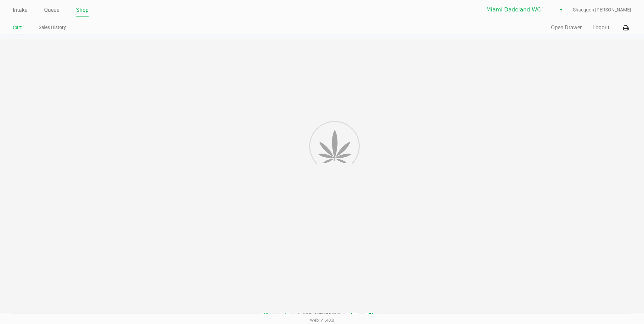 The image size is (644, 324). What do you see at coordinates (566, 28) in the screenshot?
I see `button: Open Drawer` at bounding box center [566, 28].